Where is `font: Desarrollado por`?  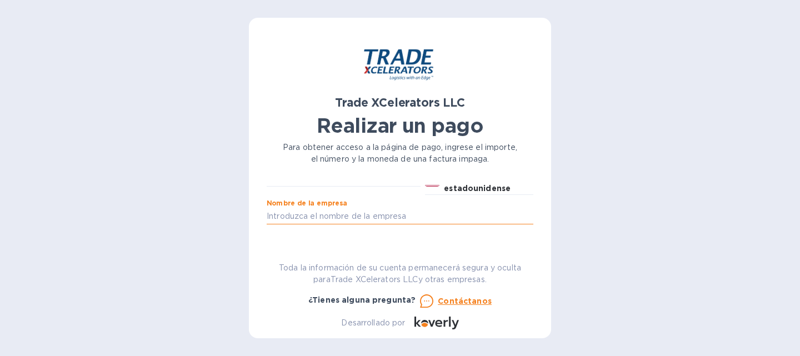 font: Desarrollado por is located at coordinates (373, 323).